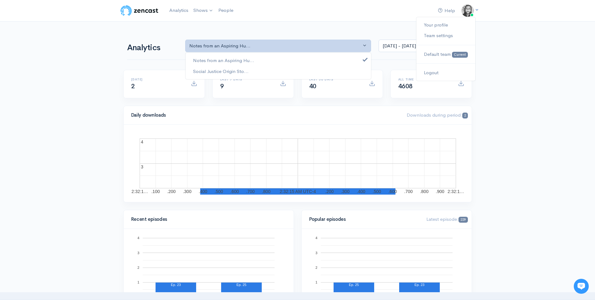  What do you see at coordinates (139, 11) in the screenshot?
I see `img: ZenCast Logo` at bounding box center [139, 11].